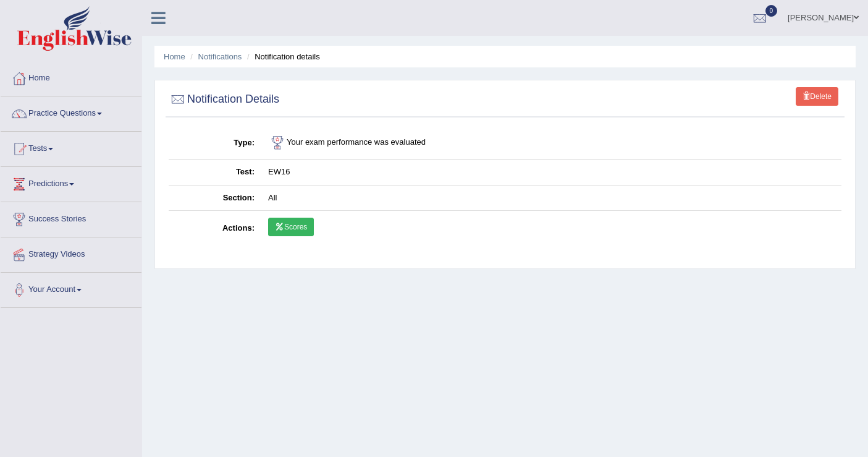  I want to click on th: Actions, so click(215, 228).